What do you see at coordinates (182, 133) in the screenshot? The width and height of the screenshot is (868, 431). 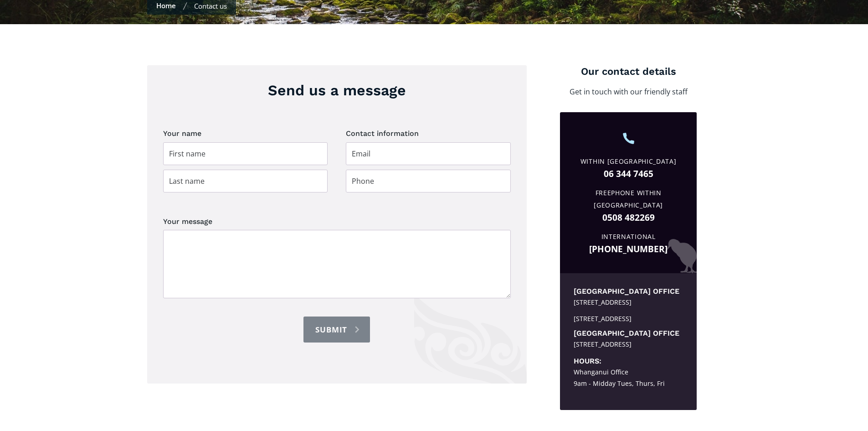 I see `legend: Your name` at bounding box center [182, 133].